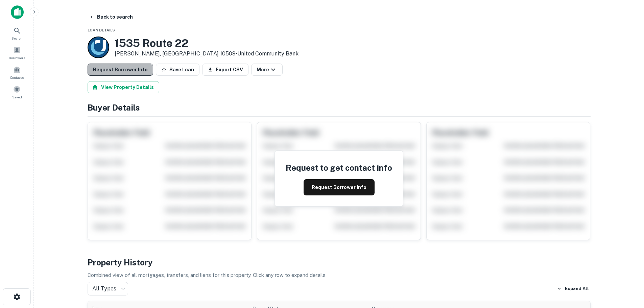 The image size is (644, 308). Describe the element at coordinates (17, 53) in the screenshot. I see `a: Borrowers` at that location.